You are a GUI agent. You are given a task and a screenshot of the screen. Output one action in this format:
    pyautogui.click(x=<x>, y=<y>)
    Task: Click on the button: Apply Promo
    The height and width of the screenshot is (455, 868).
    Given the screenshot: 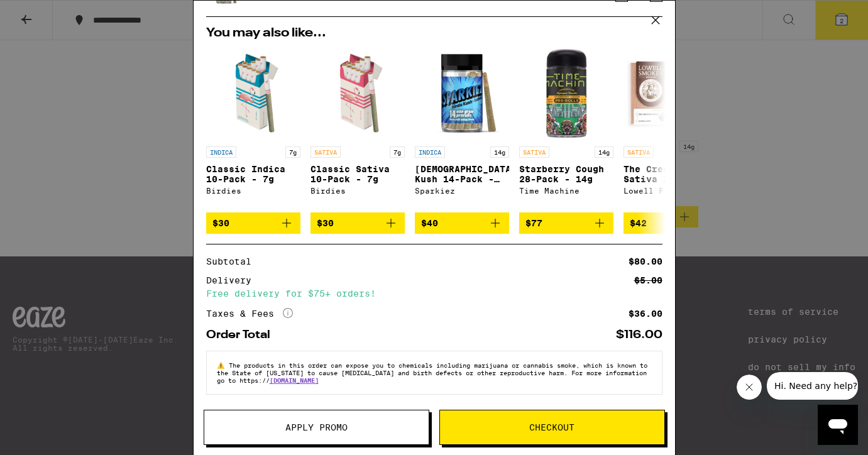 What is the action you would take?
    pyautogui.click(x=316, y=428)
    